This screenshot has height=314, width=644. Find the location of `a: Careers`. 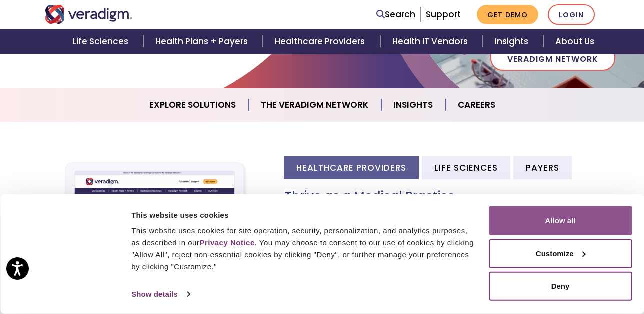

a: Careers is located at coordinates (477, 104).